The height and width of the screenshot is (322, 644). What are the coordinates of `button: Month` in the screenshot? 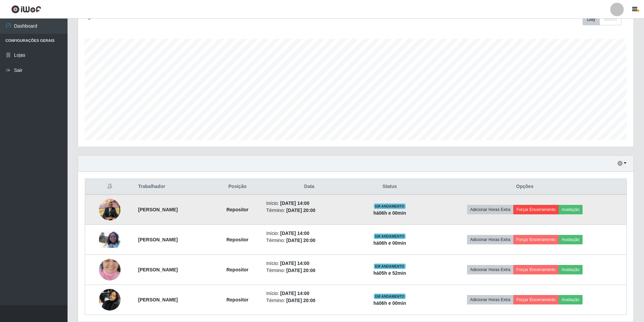 It's located at (610, 19).